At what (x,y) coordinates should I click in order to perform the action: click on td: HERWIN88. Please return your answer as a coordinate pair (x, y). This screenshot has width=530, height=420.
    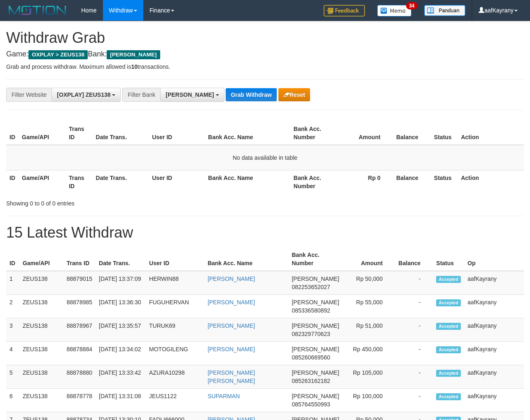
    Looking at the image, I should click on (175, 283).